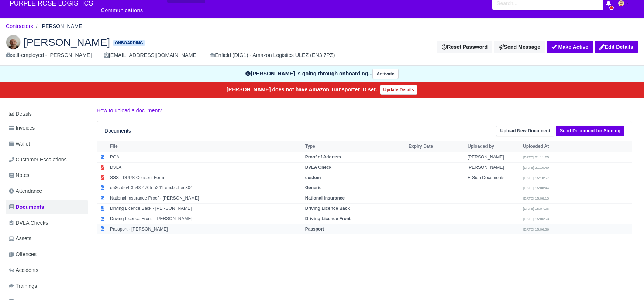 This screenshot has width=644, height=300. Describe the element at coordinates (20, 239) in the screenshot. I see `span: Assets` at that location.